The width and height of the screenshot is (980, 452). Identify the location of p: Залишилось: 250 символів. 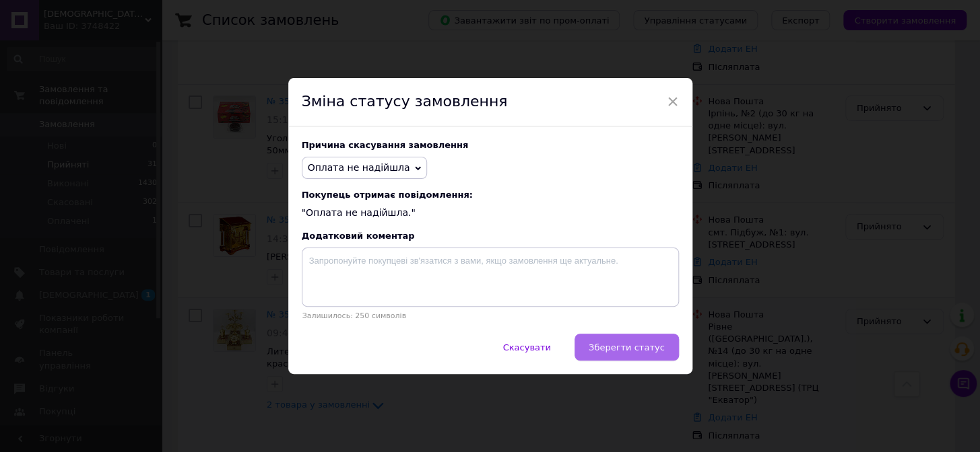
(490, 316).